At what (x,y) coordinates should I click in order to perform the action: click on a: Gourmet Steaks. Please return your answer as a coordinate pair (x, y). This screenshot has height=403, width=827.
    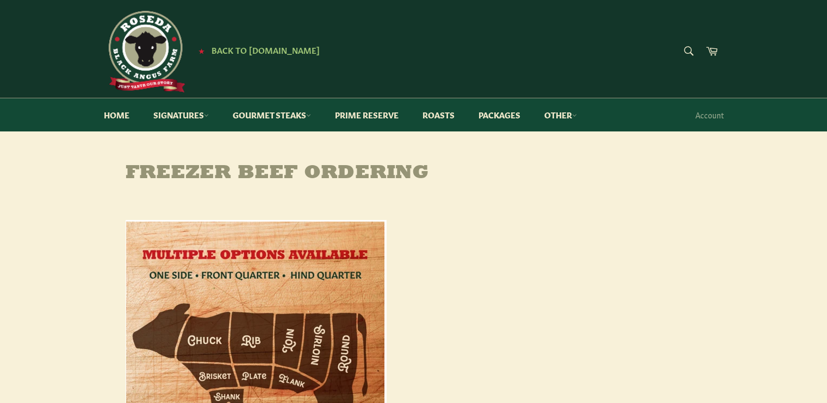
    Looking at the image, I should click on (272, 115).